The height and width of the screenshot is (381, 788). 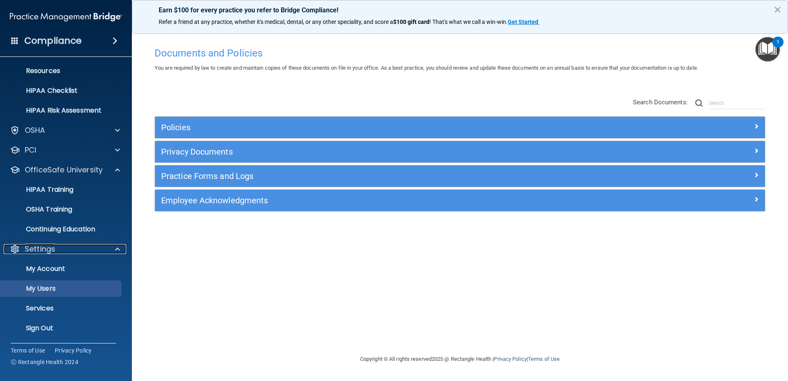 What do you see at coordinates (30, 150) in the screenshot?
I see `p: PCI` at bounding box center [30, 150].